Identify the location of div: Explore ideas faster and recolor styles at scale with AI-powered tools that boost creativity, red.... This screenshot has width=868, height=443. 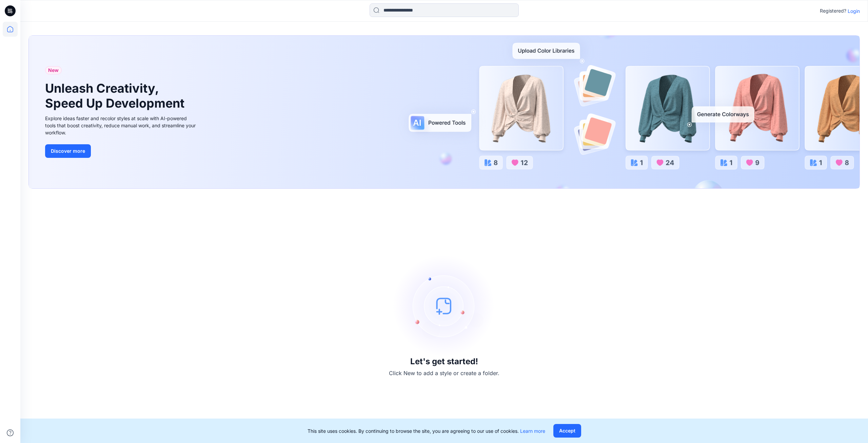
(122, 125).